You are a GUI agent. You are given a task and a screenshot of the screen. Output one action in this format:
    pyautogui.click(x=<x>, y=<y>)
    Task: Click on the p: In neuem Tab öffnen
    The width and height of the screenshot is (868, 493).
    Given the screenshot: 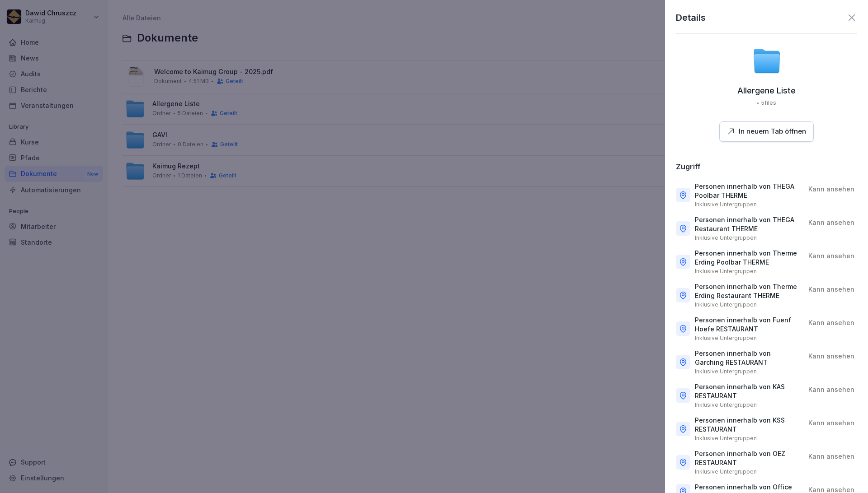 What is the action you would take?
    pyautogui.click(x=773, y=131)
    